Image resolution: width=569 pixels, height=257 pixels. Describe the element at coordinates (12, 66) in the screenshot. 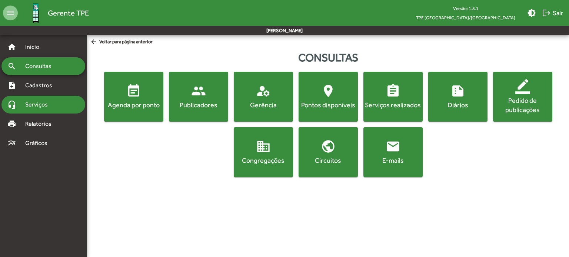

I see `mat-icon: search` at that location.